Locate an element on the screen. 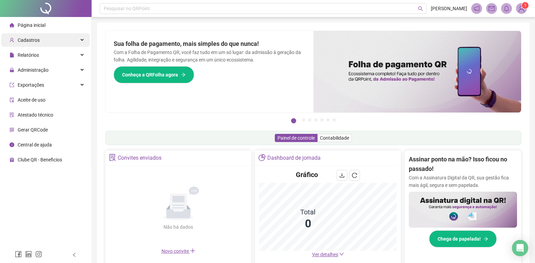 The width and height of the screenshot is (535, 263). h4: Gráfico is located at coordinates (307, 175).